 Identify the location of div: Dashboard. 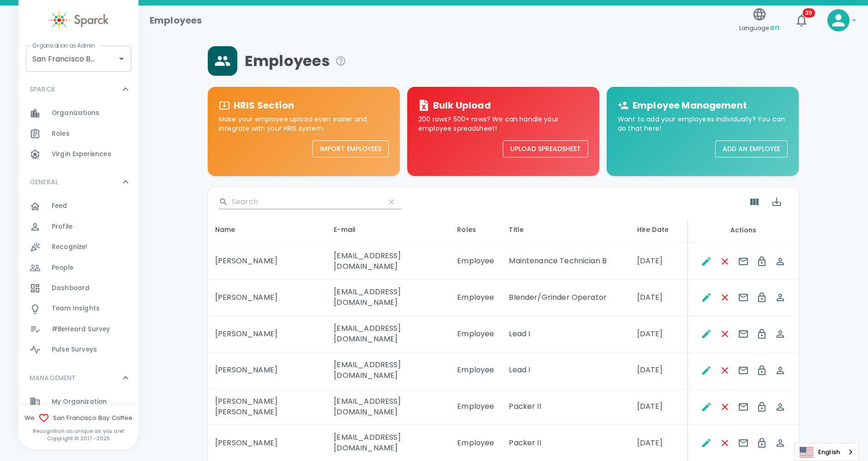
(78, 289).